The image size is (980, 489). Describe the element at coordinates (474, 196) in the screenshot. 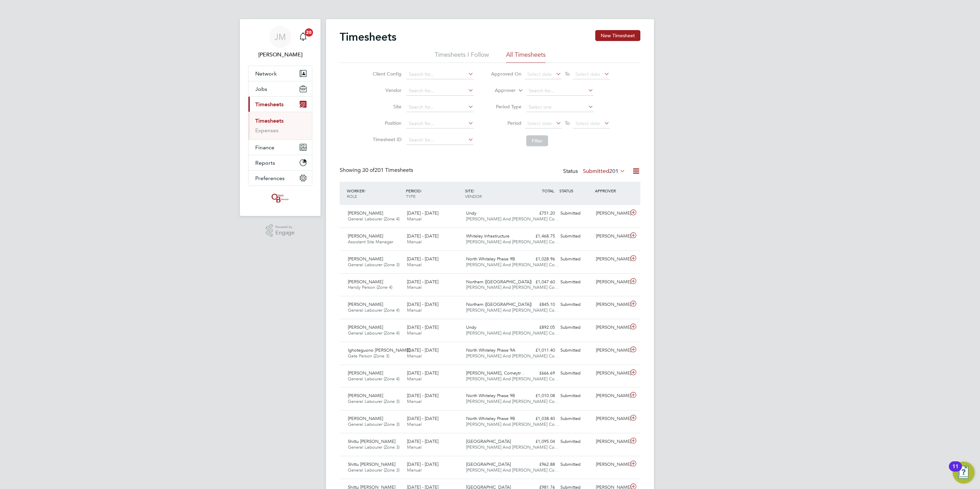

I see `span: VENDOR` at that location.